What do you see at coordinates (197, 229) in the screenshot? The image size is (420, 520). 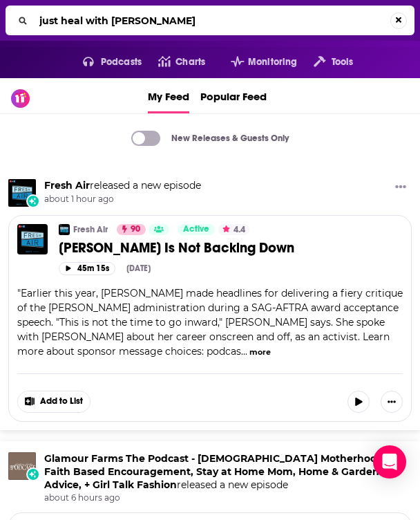 I see `span: Active` at bounding box center [197, 229].